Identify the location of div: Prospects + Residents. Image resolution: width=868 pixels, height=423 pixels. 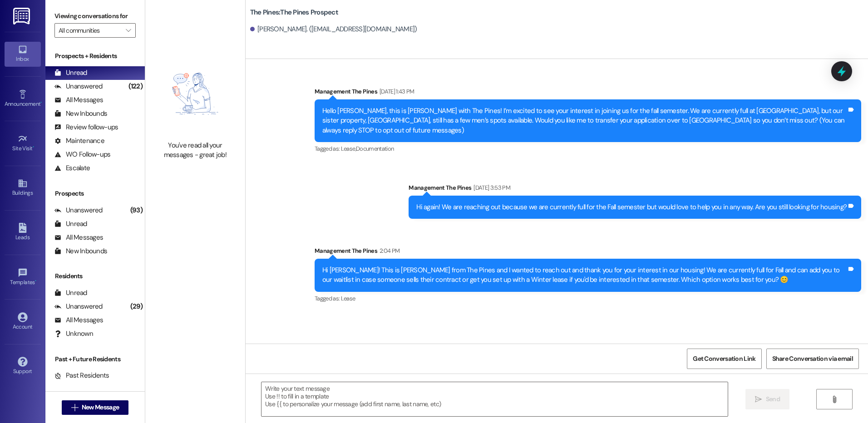
(95, 56).